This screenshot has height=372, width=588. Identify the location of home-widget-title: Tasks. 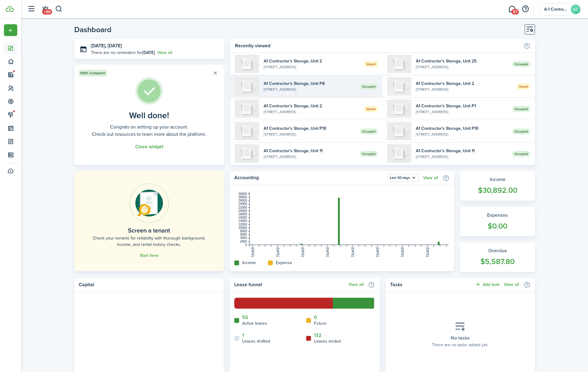
(432, 284).